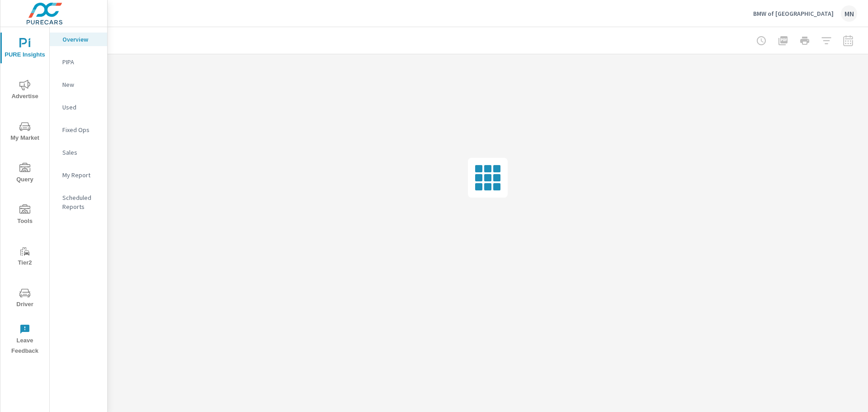 The width and height of the screenshot is (868, 412). Describe the element at coordinates (25, 132) in the screenshot. I see `span: My Market` at that location.